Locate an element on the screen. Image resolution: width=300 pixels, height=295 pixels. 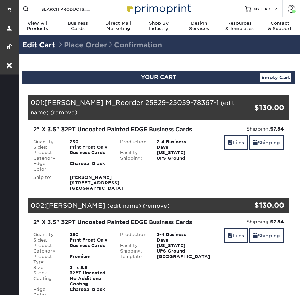
div: Industry is located at coordinates (158, 26).